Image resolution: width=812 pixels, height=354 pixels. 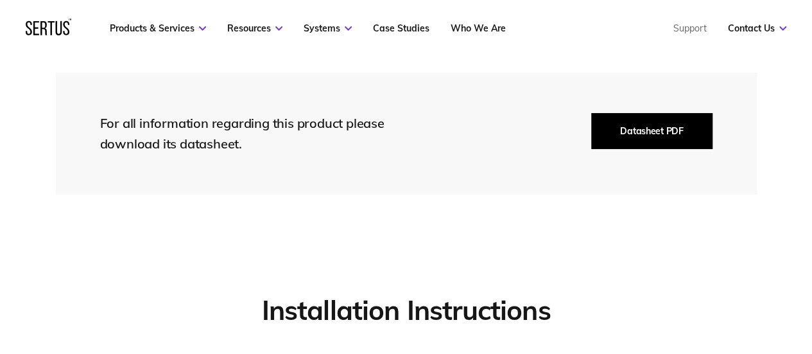 I want to click on a: Contact Us, so click(x=757, y=28).